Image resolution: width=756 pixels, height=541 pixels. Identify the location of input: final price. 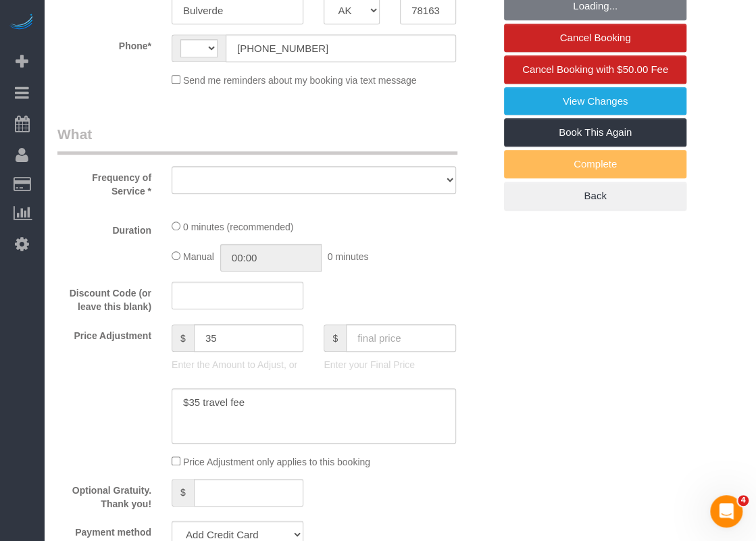
(400, 338).